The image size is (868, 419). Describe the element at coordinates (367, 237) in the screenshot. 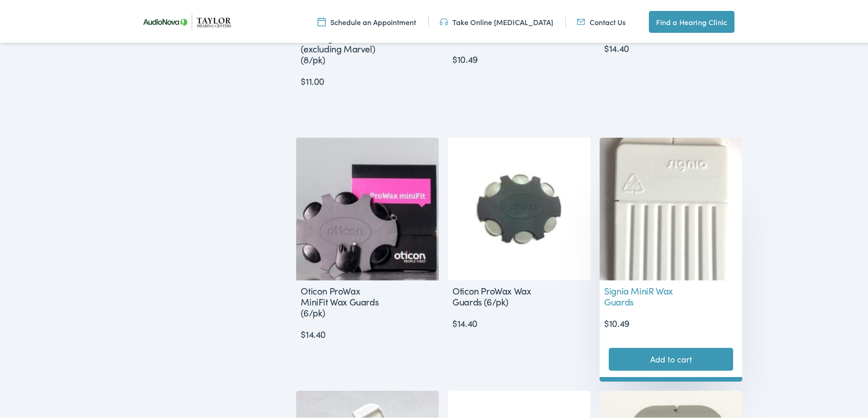

I see `a: Oticon ProWax MiniFit Wax Guards (6/pk) $14.40` at that location.